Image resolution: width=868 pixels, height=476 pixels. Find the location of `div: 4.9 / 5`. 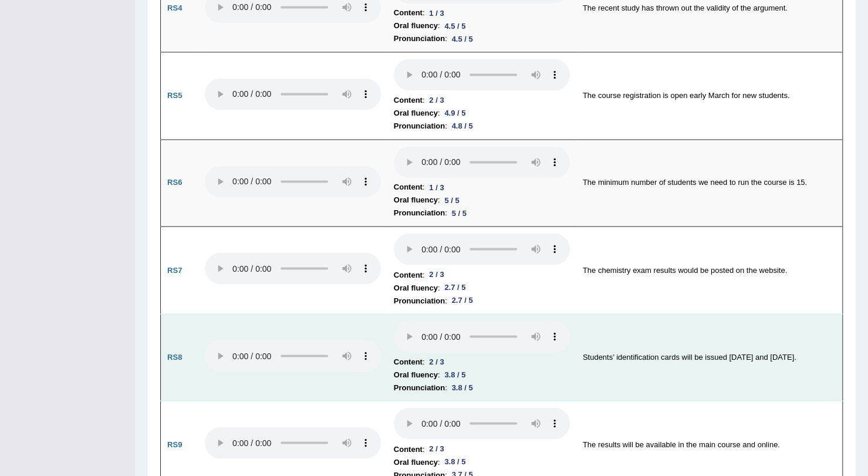

div: 4.9 / 5 is located at coordinates (455, 113).